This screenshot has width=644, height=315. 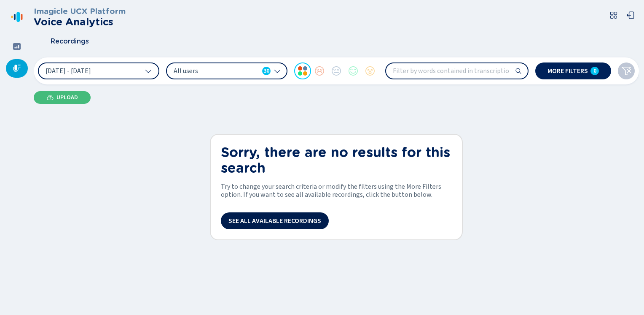 I want to click on svg: box-arrow-left, so click(x=631, y=15).